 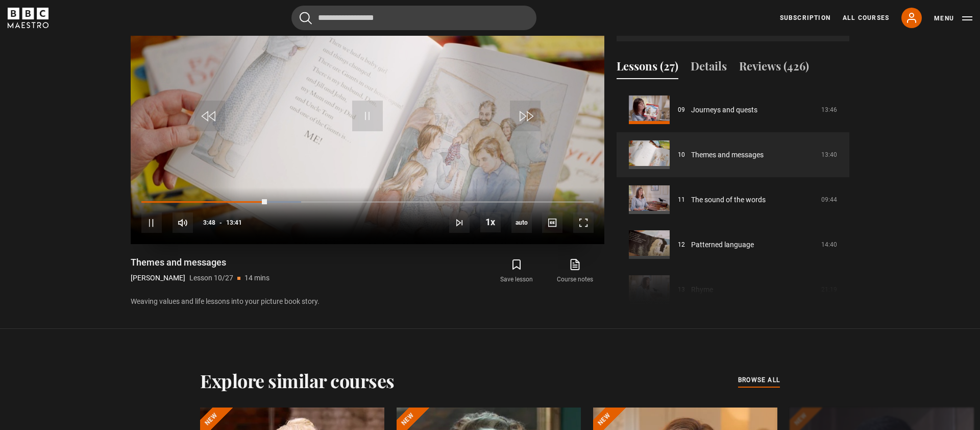 I want to click on h1: Themes and messages, so click(x=200, y=263).